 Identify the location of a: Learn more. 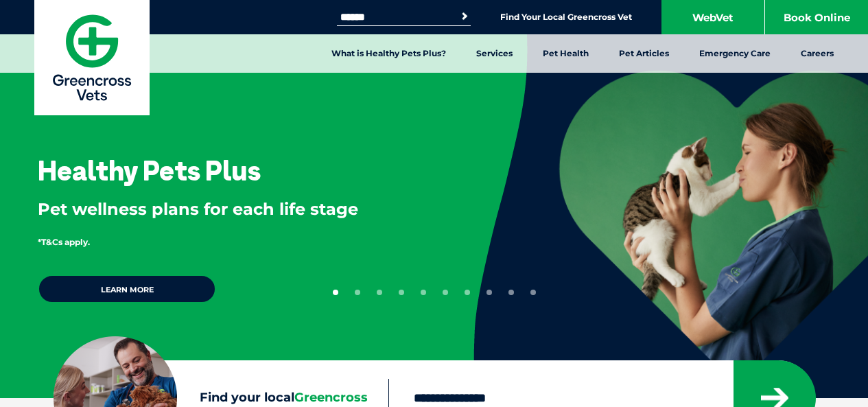
(127, 289).